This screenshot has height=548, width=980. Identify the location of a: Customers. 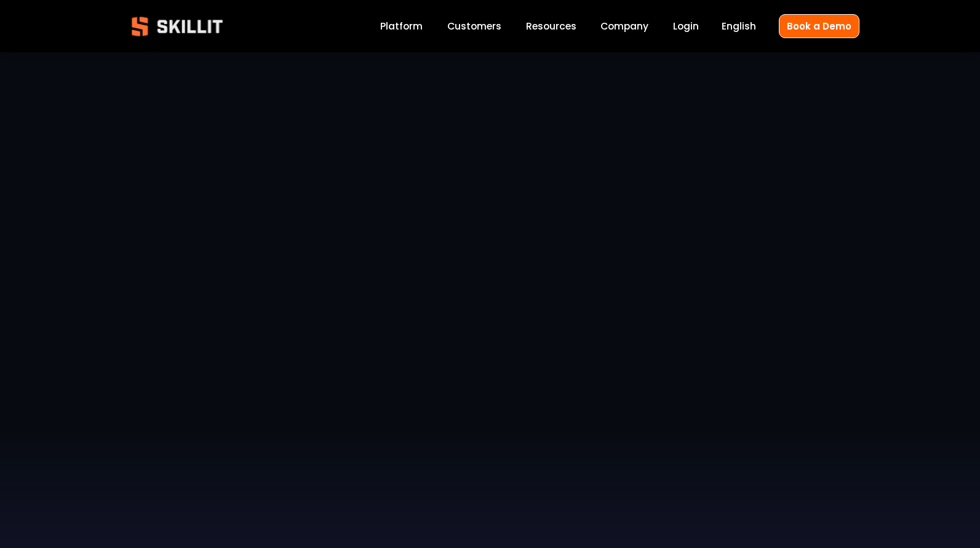
(475, 26).